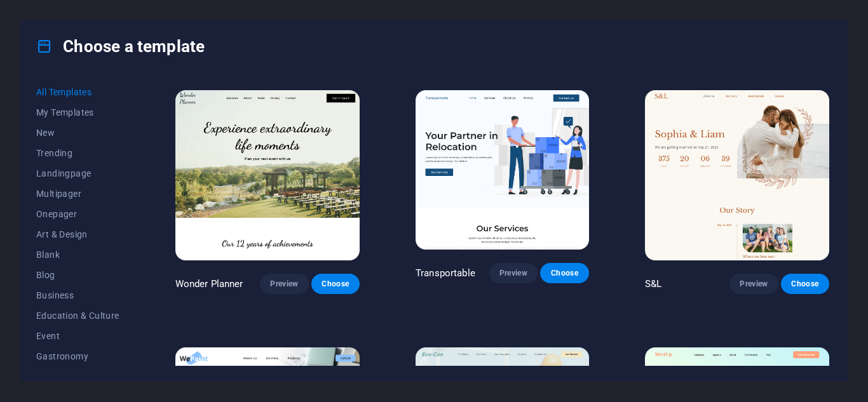  I want to click on button: Onepager, so click(77, 214).